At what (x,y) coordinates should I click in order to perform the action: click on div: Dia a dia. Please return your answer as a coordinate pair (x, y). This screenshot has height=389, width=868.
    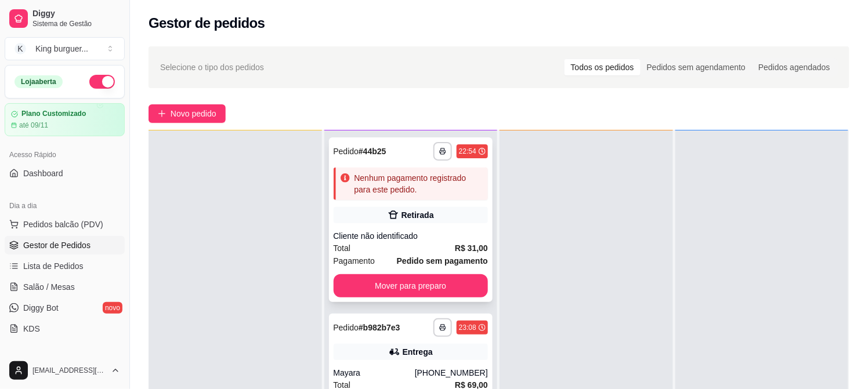
    Looking at the image, I should click on (64, 206).